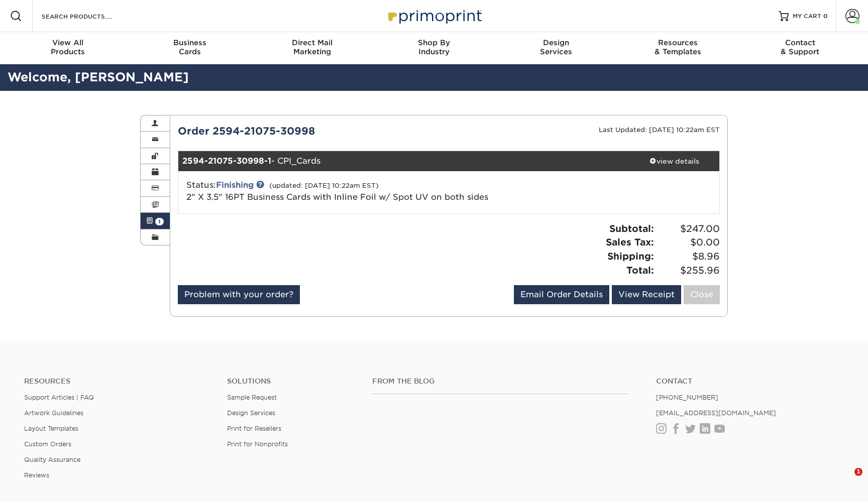 The height and width of the screenshot is (502, 868). I want to click on a: Resources& Templates, so click(678, 48).